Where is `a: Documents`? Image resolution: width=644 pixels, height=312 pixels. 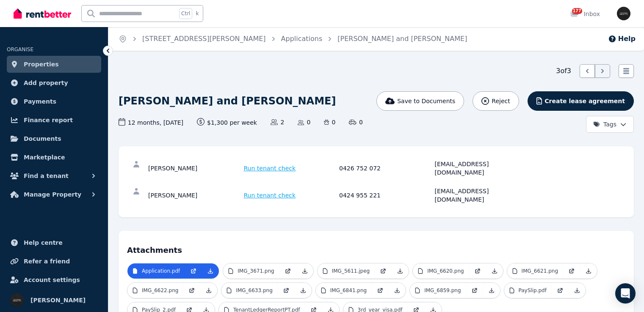
a: Documents is located at coordinates (54, 139).